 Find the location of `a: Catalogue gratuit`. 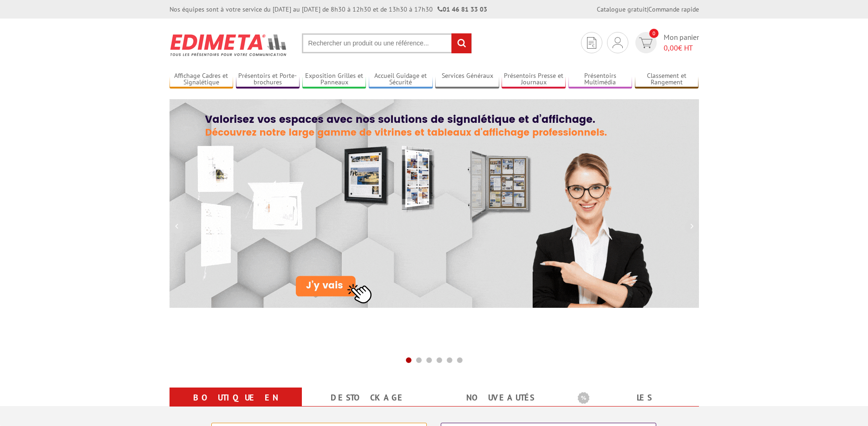

a: Catalogue gratuit is located at coordinates (622, 9).